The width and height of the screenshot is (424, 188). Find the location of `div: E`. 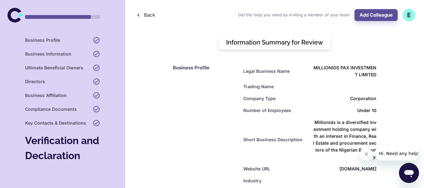

div: E is located at coordinates (409, 15).